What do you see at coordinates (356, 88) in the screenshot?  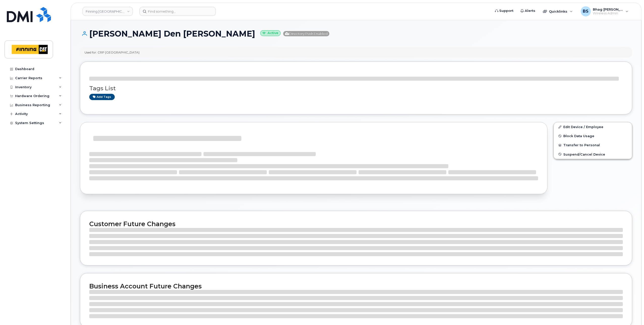 I see `h3: Tags List` at bounding box center [356, 88].